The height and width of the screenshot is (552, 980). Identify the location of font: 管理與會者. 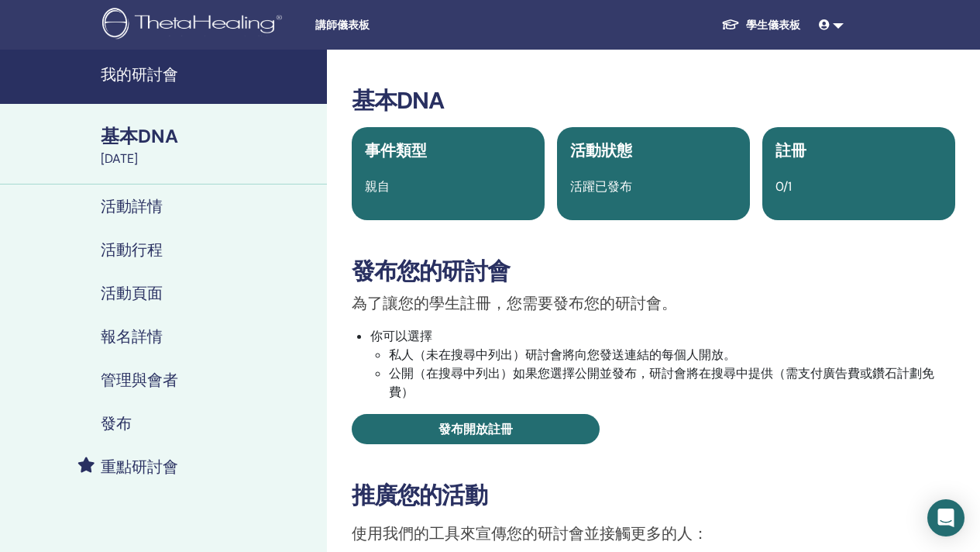
(139, 380).